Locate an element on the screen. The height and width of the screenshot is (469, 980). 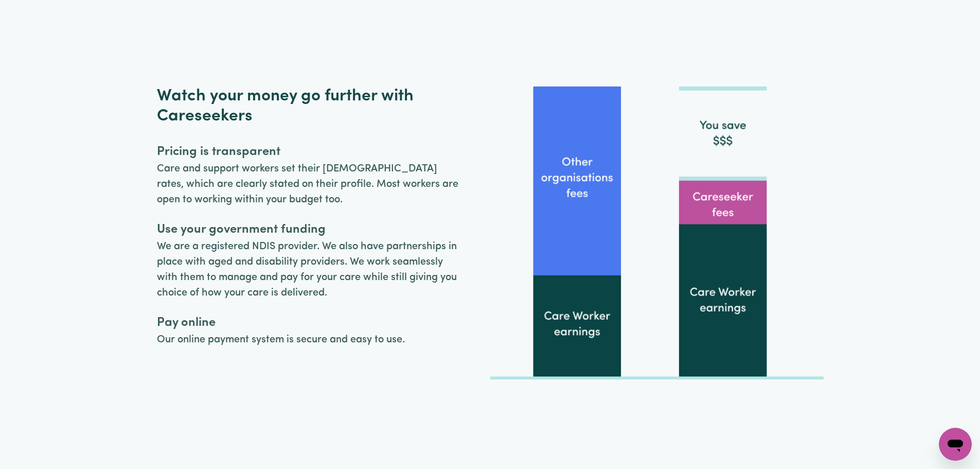
span: Pricing is transparent is located at coordinates (312, 152).